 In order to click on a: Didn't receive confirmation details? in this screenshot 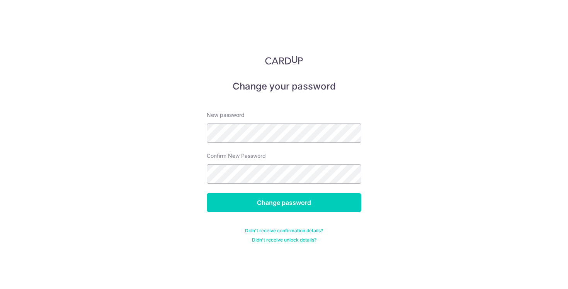, I will do `click(284, 231)`.